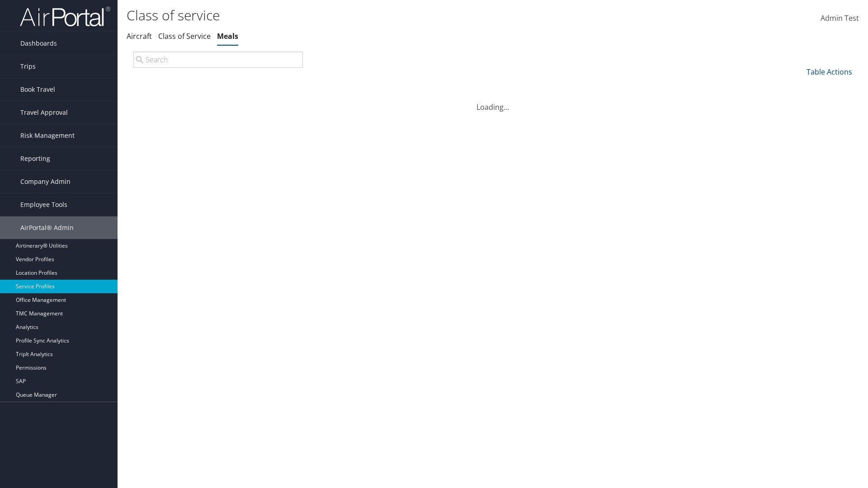 Image resolution: width=868 pixels, height=488 pixels. I want to click on span: Reporting, so click(35, 159).